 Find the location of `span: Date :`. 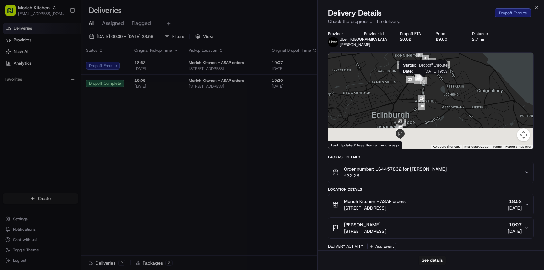

span: Date : is located at coordinates (408, 71).